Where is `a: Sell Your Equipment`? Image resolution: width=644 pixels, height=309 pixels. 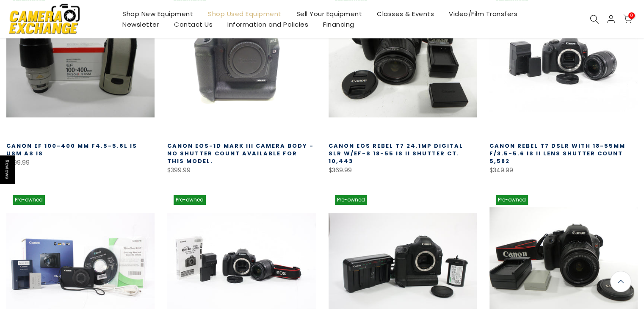 a: Sell Your Equipment is located at coordinates (329, 14).